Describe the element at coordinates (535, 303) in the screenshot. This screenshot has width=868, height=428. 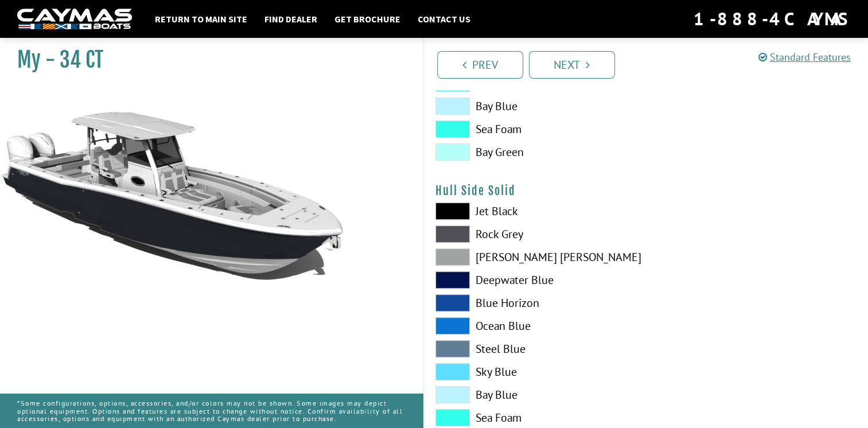
I see `label: Blue Horizon` at that location.